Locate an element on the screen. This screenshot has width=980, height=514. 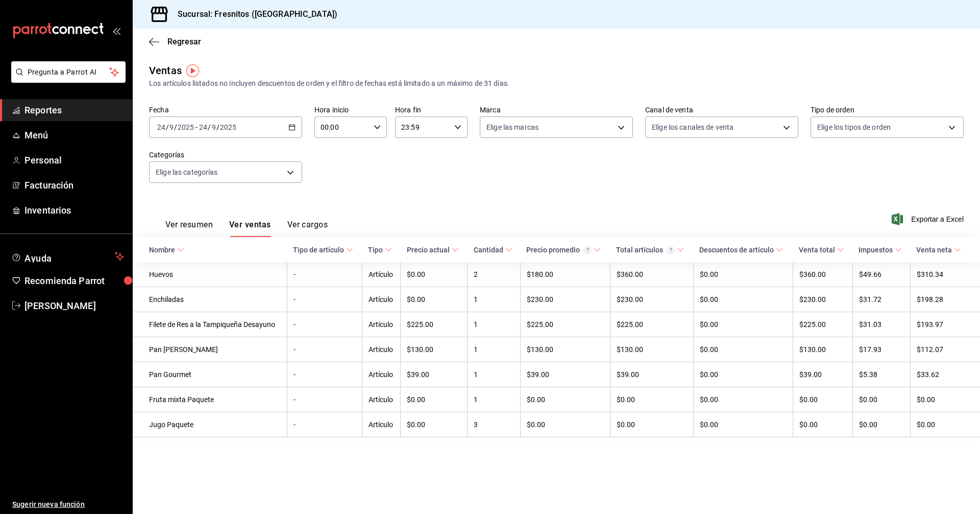
label: Hora inicio is located at coordinates (351, 110).